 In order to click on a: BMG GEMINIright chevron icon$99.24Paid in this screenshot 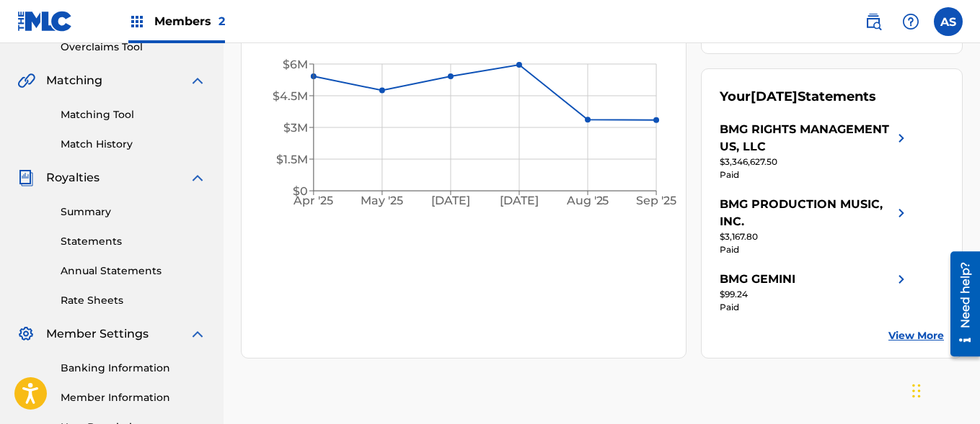, I will do `click(814, 292)`.